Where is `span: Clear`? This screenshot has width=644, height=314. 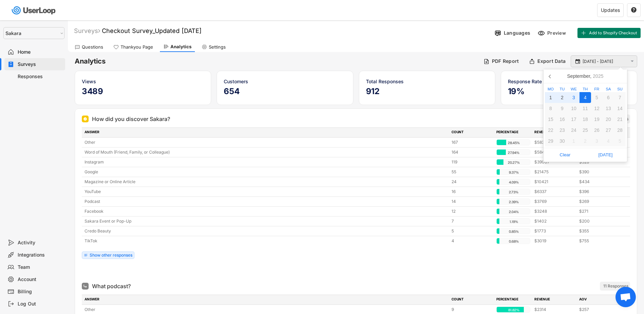
span: Clear is located at coordinates (565, 155).